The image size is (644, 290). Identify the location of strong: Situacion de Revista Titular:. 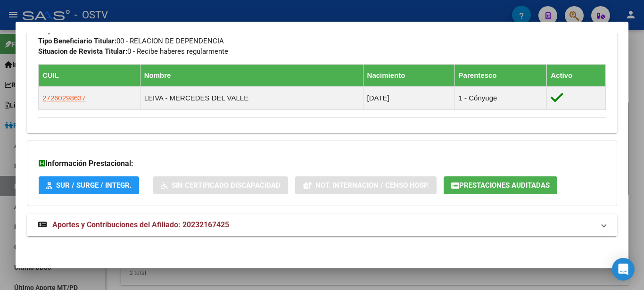
(83, 51).